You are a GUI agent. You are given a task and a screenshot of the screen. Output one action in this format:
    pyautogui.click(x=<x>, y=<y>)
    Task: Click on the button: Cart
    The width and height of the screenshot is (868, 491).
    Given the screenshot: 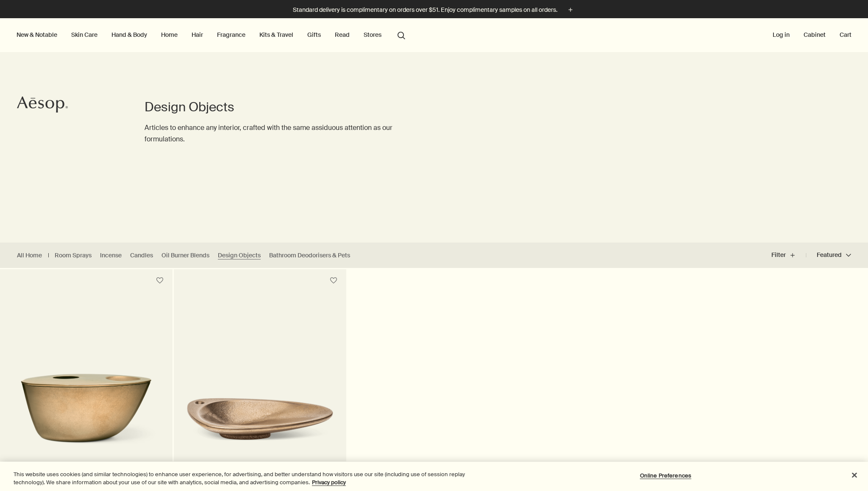 What is the action you would take?
    pyautogui.click(x=846, y=35)
    